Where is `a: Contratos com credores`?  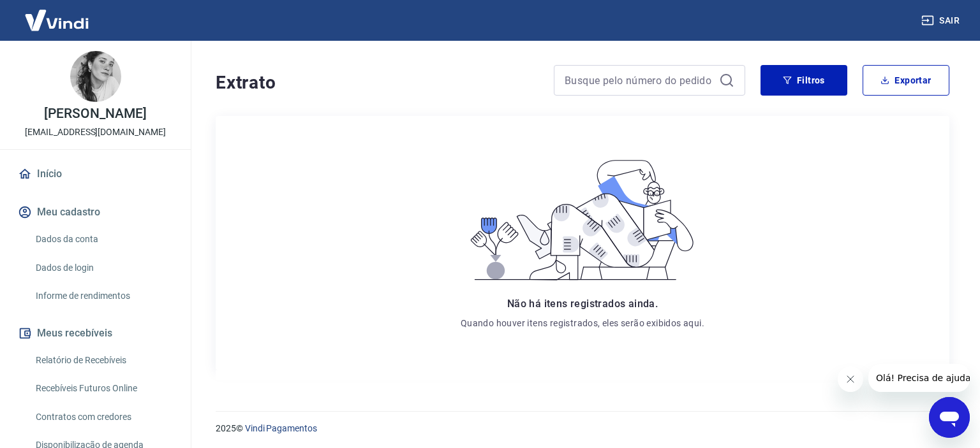
a: Contratos com credores is located at coordinates (103, 417).